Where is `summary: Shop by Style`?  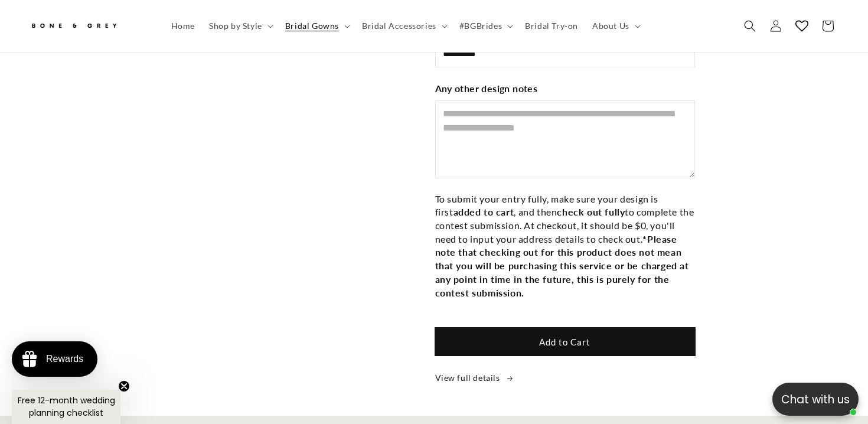 summary: Shop by Style is located at coordinates (240, 26).